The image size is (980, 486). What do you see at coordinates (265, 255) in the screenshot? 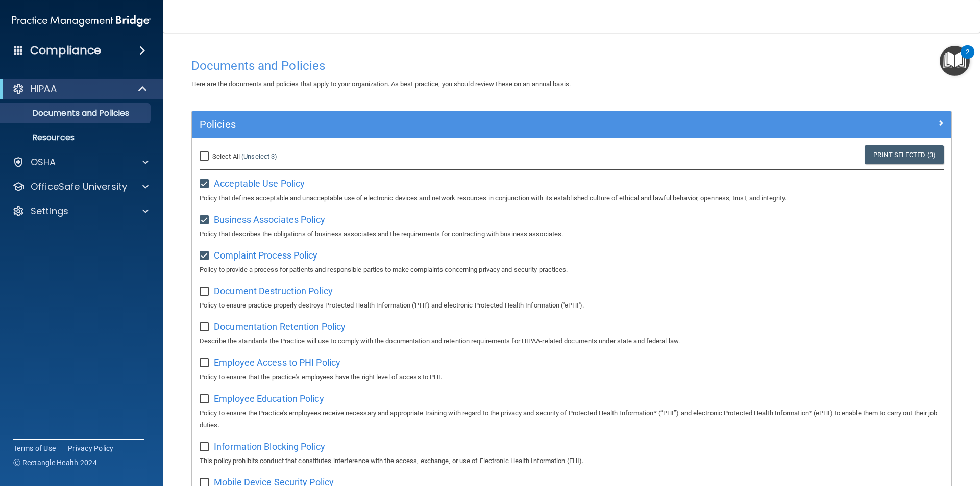
I see `span: Complaint Process Policy` at bounding box center [265, 255].